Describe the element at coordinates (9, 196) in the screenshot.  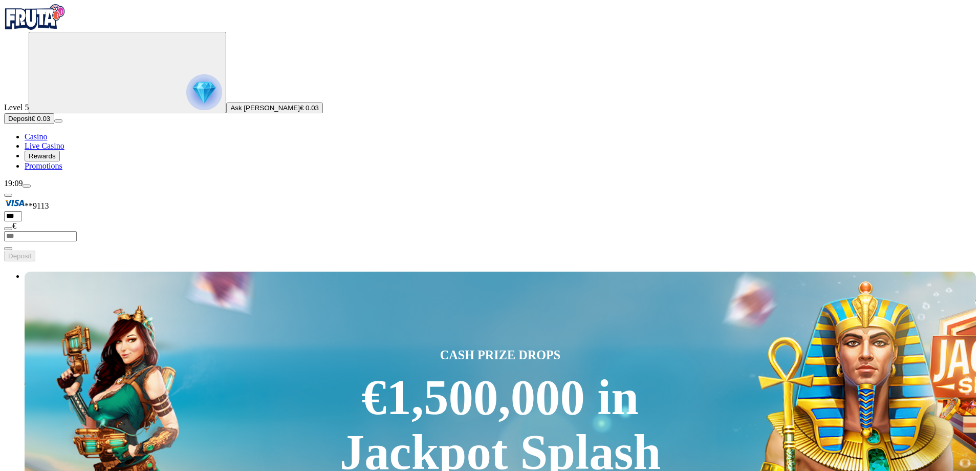
I see `button: Hide quick deposit form` at that location.